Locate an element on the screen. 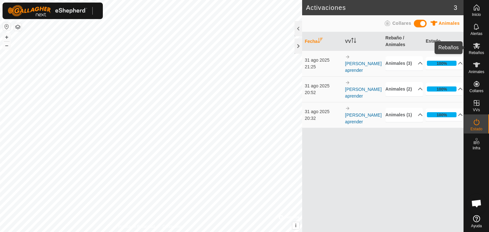 Image resolution: width=489 pixels, height=232 pixels. th: Rebaño / Animales is located at coordinates (403, 41).